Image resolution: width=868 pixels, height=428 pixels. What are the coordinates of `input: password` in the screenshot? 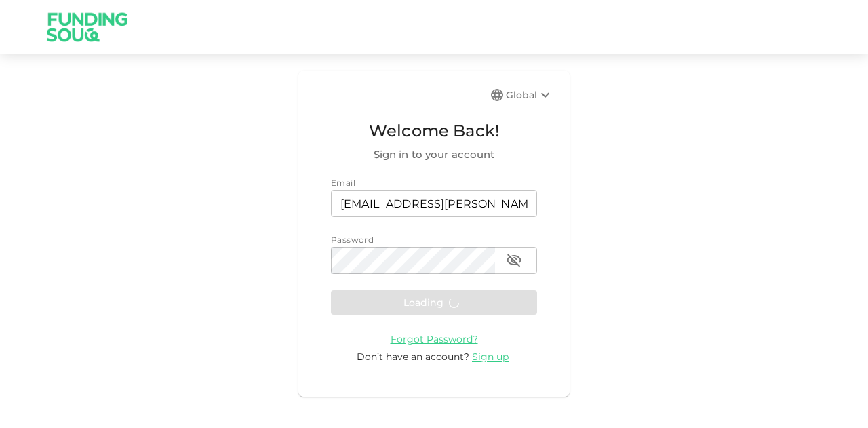 It's located at (413, 260).